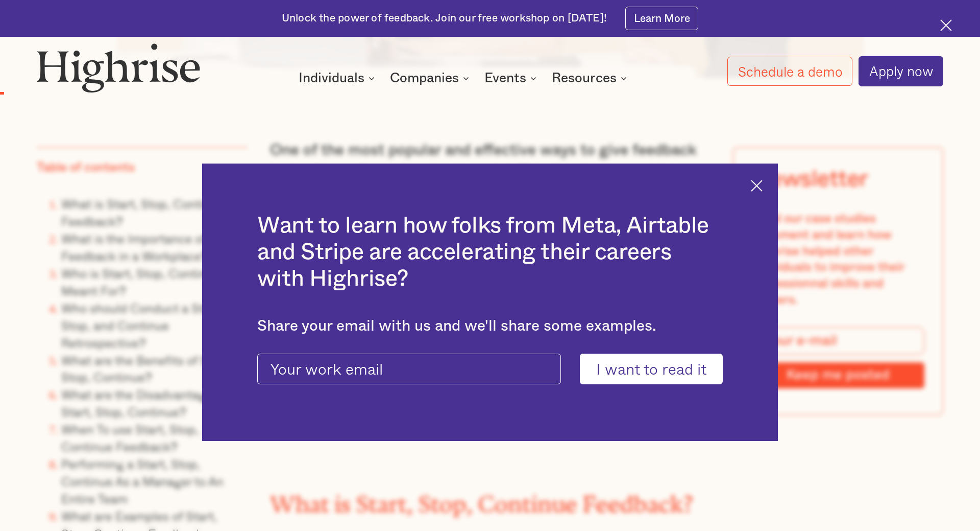 This screenshot has width=980, height=531. Describe the element at coordinates (902, 71) in the screenshot. I see `a: Apply now` at that location.